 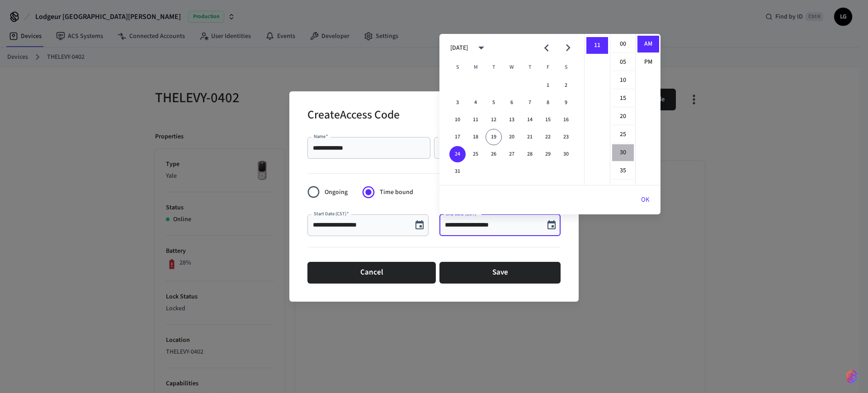 What do you see at coordinates (462, 213) in the screenshot?
I see `label: End Date (CST)` at bounding box center [462, 213].